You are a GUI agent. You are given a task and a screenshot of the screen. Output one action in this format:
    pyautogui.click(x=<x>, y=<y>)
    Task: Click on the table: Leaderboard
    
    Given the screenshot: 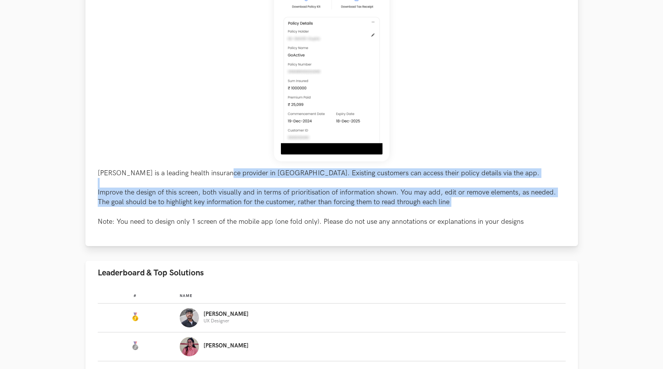 What is the action you would take?
    pyautogui.click(x=332, y=324)
    